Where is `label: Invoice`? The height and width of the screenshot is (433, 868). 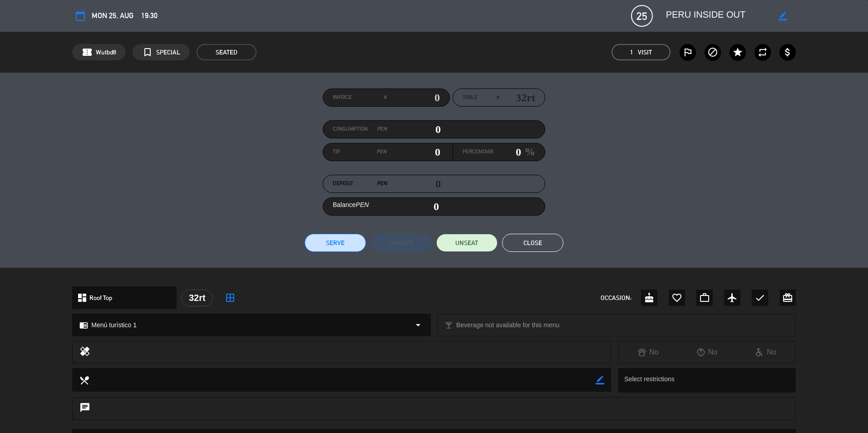
label: Invoice is located at coordinates (360, 98).